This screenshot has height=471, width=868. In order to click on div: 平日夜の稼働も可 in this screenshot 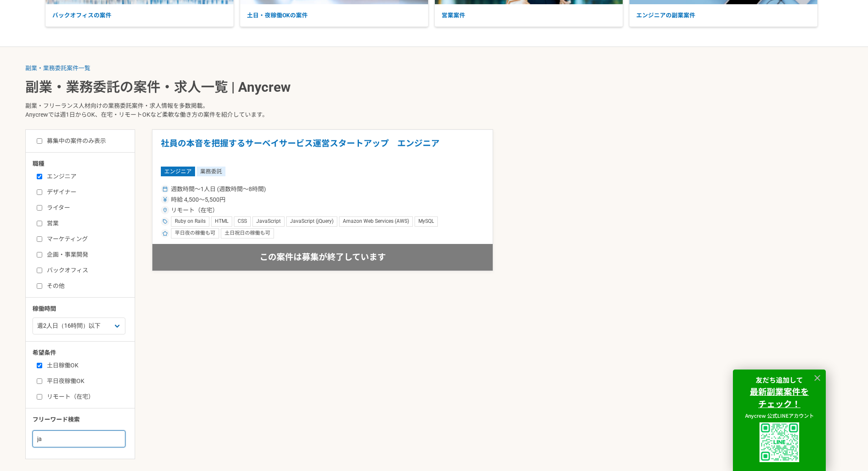, I will do `click(195, 234)`.